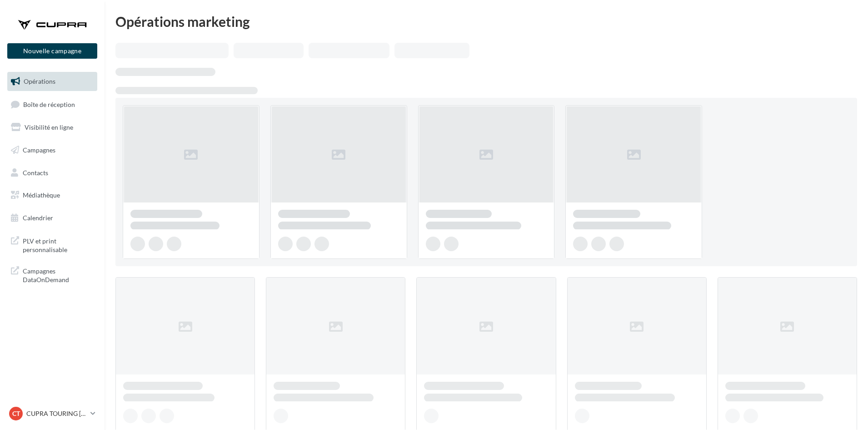 The height and width of the screenshot is (430, 868). Describe the element at coordinates (52, 150) in the screenshot. I see `a: Campagnes` at that location.